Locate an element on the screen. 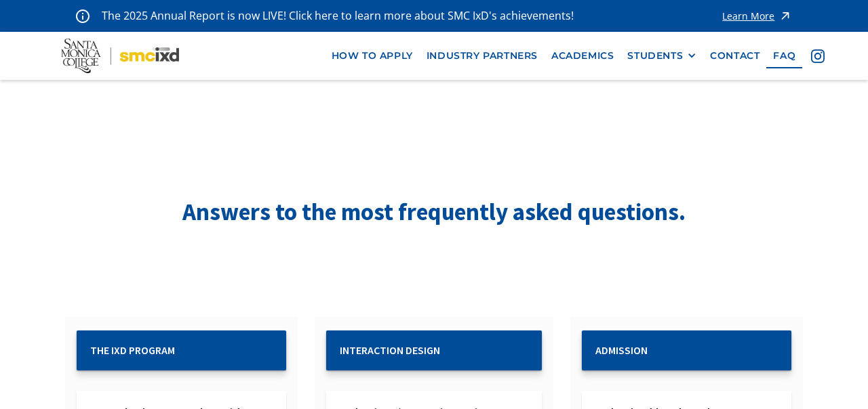 This screenshot has width=868, height=409. h2: Admission is located at coordinates (686, 350).